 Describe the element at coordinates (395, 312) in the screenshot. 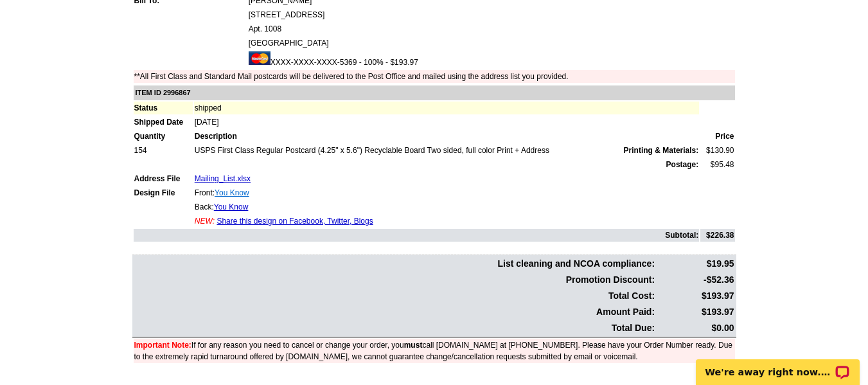

I see `td: Amount Paid:` at that location.